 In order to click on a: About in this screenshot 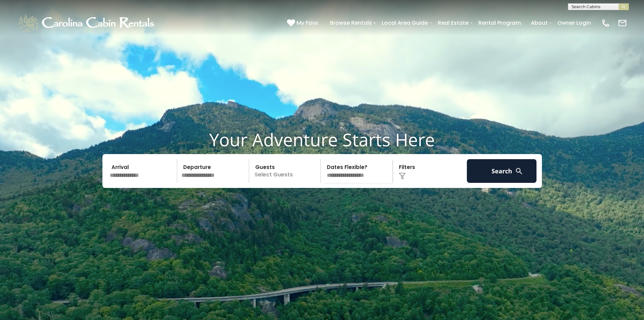, I will do `click(539, 23)`.